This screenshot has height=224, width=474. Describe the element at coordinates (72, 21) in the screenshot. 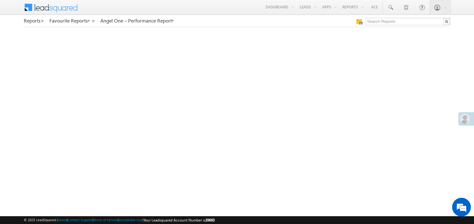

I see `a: Favourite Reports >` at that location.